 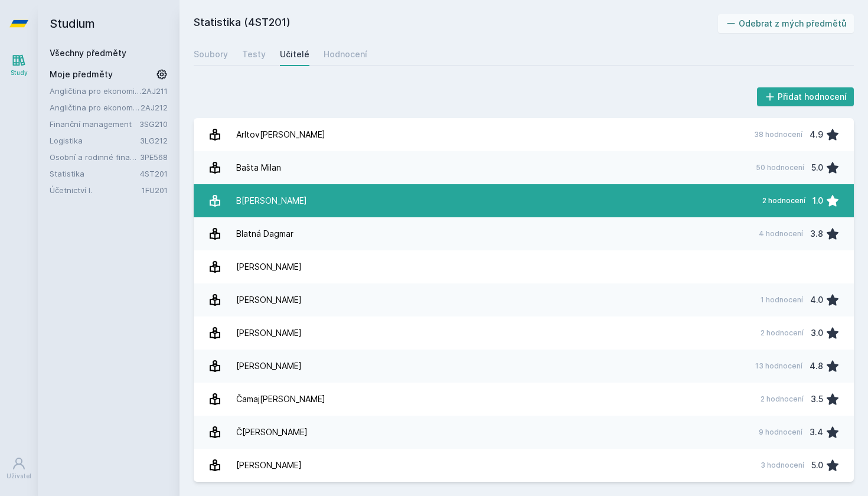 What do you see at coordinates (805, 97) in the screenshot?
I see `a: Přidat hodnocení` at bounding box center [805, 97].